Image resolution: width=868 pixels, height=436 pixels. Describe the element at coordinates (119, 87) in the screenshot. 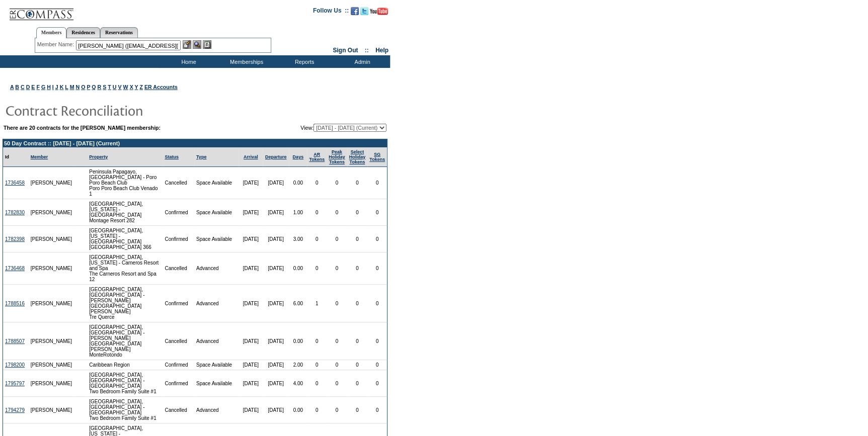

I see `a: V` at that location.